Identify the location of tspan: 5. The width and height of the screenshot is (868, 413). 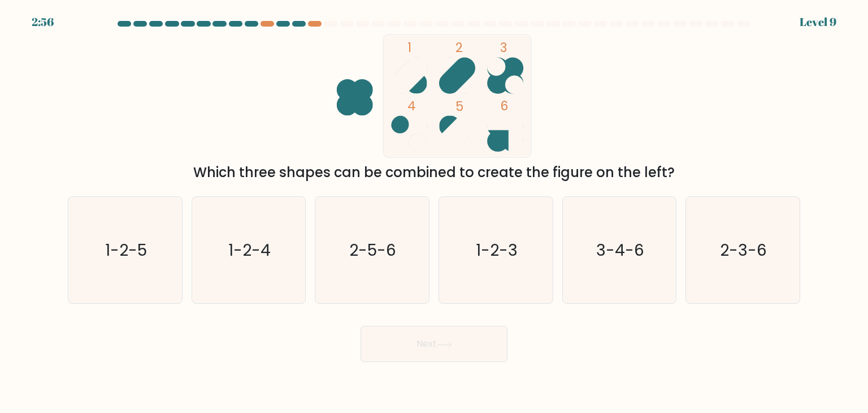
(459, 106).